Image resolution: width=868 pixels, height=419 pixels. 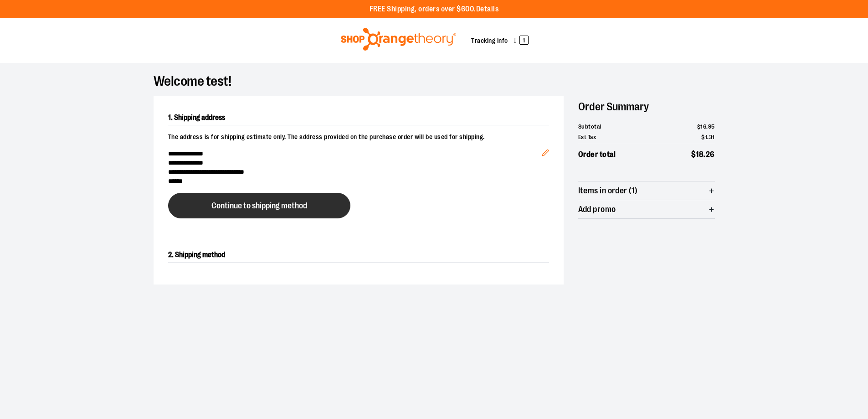 What do you see at coordinates (434, 81) in the screenshot?
I see `h1: Welcome test!` at bounding box center [434, 81].